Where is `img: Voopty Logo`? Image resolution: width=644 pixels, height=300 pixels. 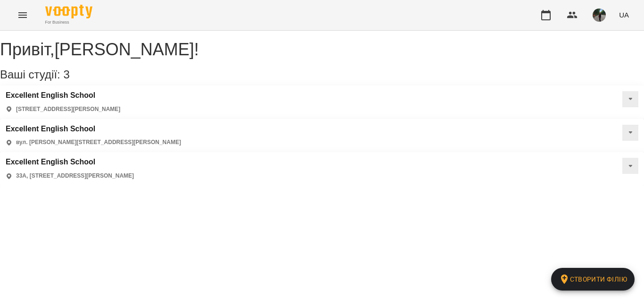
img: Voopty Logo is located at coordinates (69, 12).